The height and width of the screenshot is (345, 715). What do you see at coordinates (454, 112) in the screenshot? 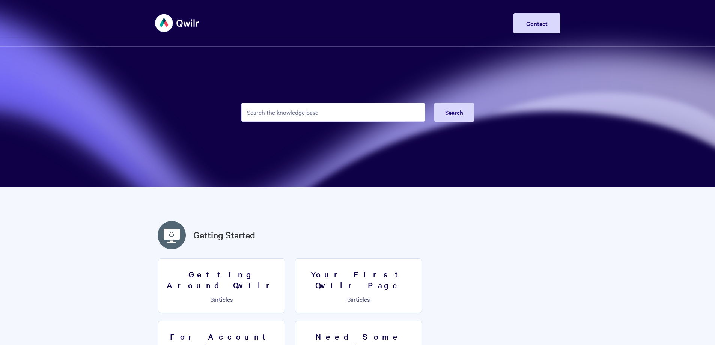
I see `span: Search` at bounding box center [454, 112].